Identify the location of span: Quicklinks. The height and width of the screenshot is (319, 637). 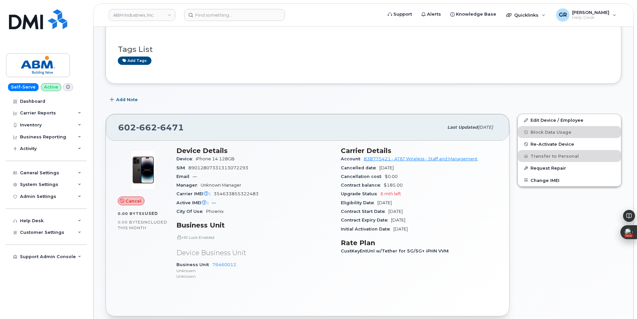
(526, 15).